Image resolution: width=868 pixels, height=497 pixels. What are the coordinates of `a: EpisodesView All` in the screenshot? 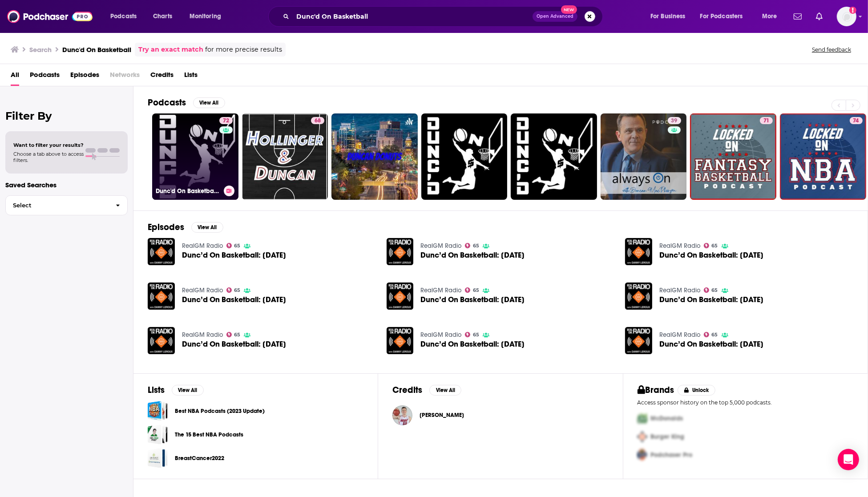 It's located at (185, 227).